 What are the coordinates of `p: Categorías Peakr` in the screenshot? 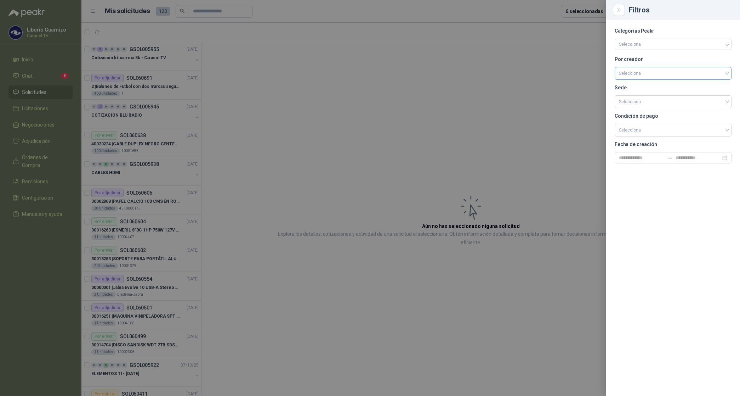 It's located at (673, 31).